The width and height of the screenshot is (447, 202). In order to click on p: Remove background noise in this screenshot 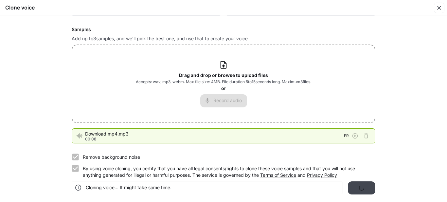, I will do `click(111, 157)`.